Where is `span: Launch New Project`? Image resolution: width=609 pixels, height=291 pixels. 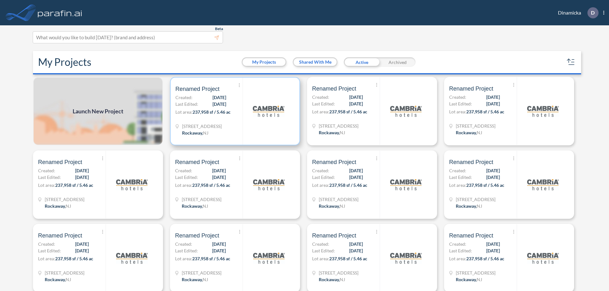 span: Launch New Project is located at coordinates (98, 111).